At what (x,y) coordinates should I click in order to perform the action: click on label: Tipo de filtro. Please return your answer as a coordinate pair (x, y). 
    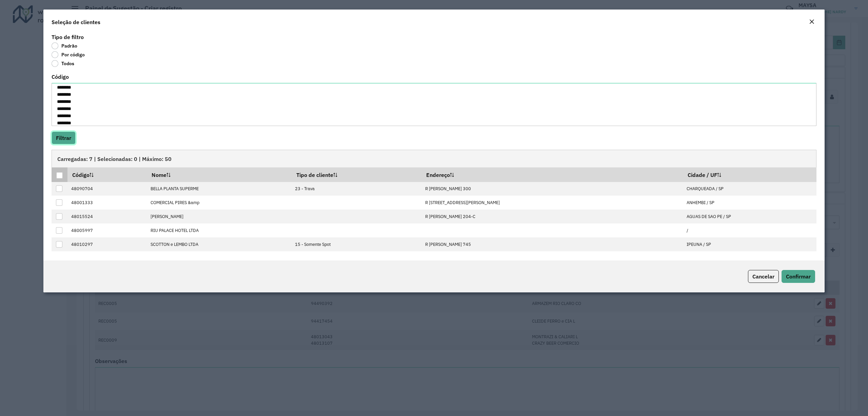
    Looking at the image, I should click on (67, 37).